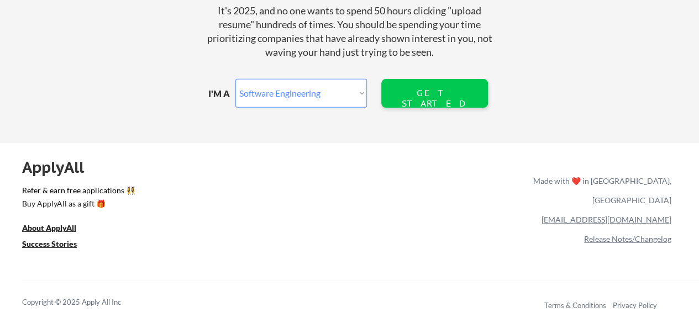 This screenshot has height=323, width=699. Describe the element at coordinates (57, 229) in the screenshot. I see `a: About ApplyAll` at that location.